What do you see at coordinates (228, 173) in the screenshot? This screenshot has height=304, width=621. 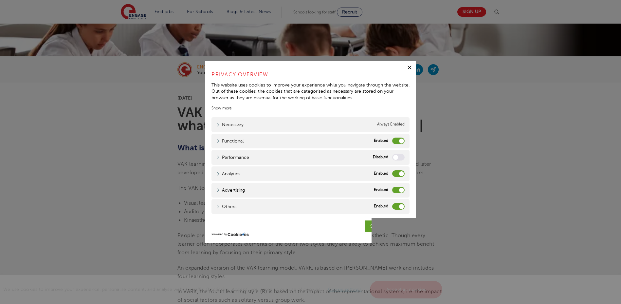 I see `a: Analytics` at bounding box center [228, 173].